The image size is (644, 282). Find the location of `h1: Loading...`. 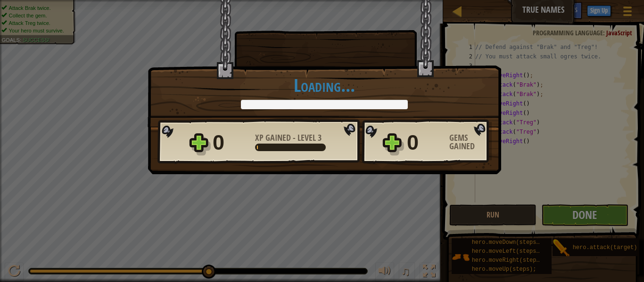

h1: Loading... is located at coordinates (325, 85).